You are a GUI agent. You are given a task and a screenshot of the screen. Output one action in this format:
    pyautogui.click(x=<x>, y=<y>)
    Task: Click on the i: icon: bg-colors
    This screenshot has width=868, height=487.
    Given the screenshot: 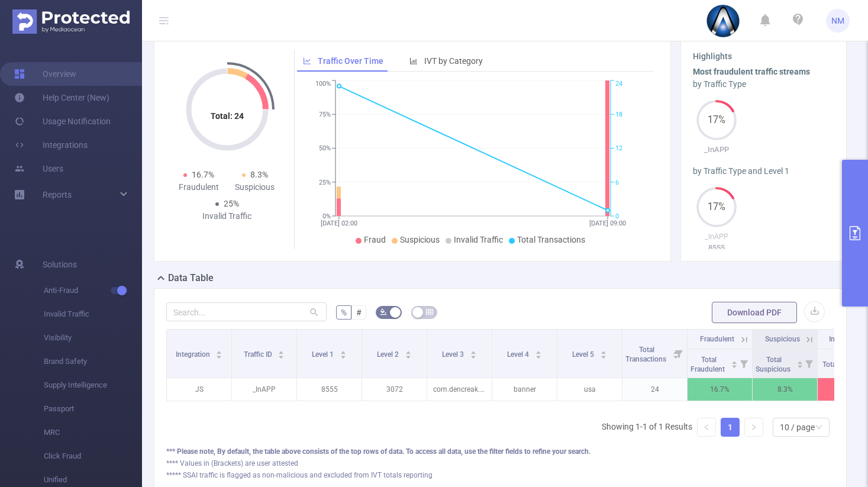 What is the action you would take?
    pyautogui.click(x=384, y=312)
    